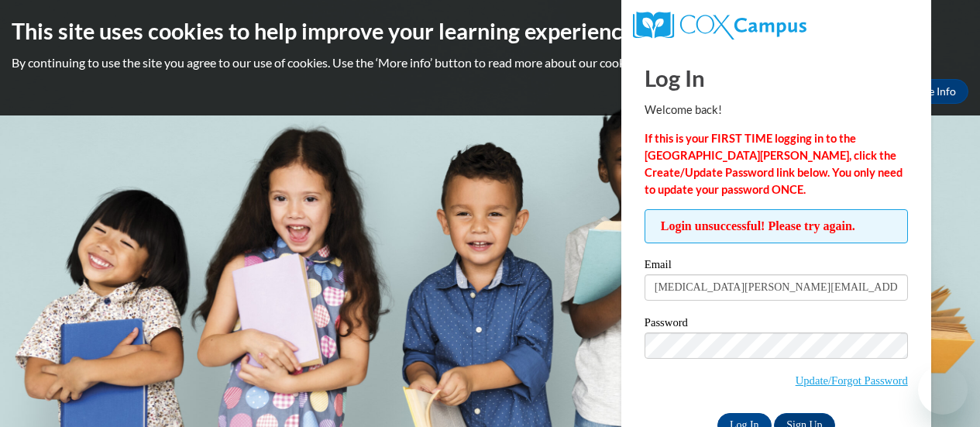 This screenshot has height=427, width=980. Describe the element at coordinates (776, 267) in the screenshot. I see `label: Email` at that location.